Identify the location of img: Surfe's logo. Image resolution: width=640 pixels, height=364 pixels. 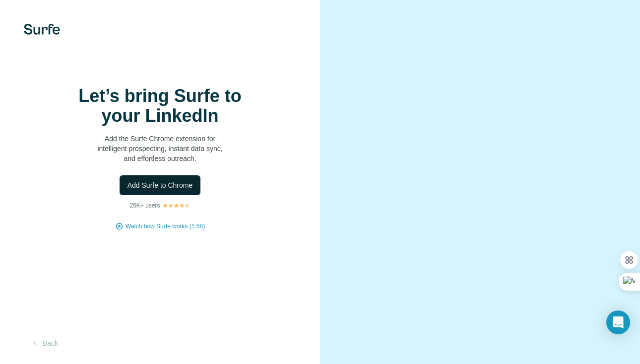
(42, 29).